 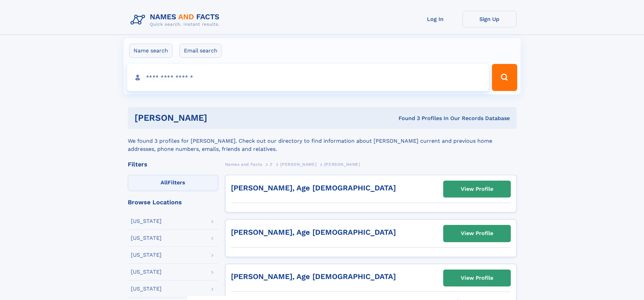 What do you see at coordinates (173, 164) in the screenshot?
I see `div: Filters` at bounding box center [173, 164].